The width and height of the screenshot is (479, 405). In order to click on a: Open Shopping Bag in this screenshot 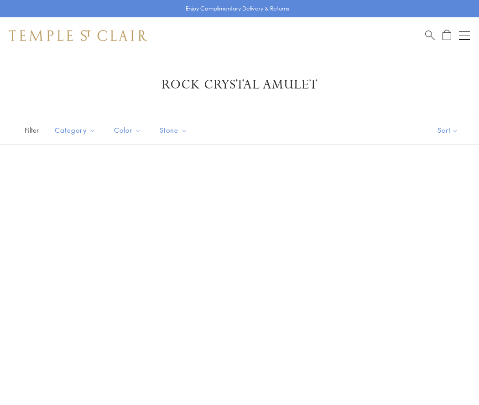, I will do `click(447, 35)`.